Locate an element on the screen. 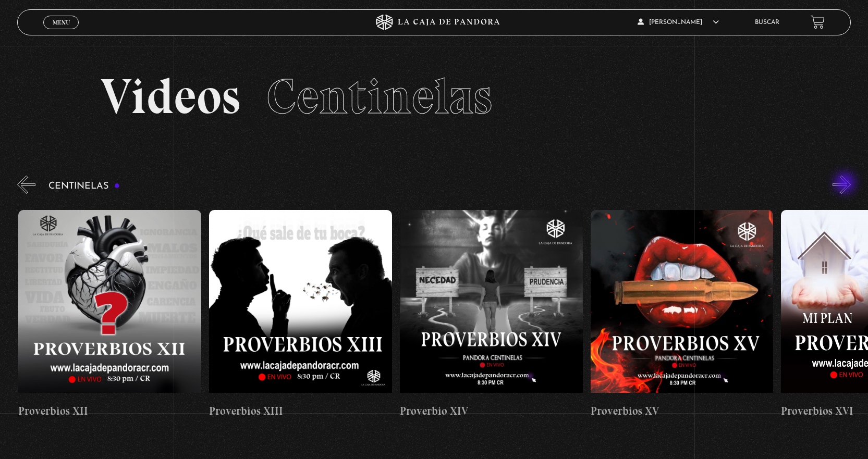 The height and width of the screenshot is (459, 868). span: Centinelas is located at coordinates (379, 96).